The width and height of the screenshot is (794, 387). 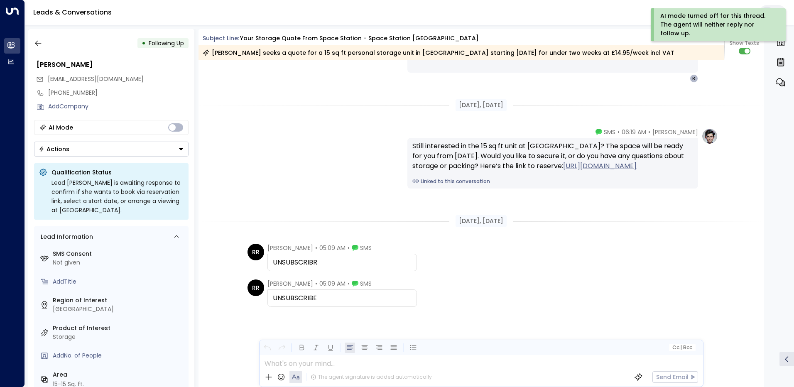 I want to click on div: The agent signature is added automatically, so click(x=371, y=377).